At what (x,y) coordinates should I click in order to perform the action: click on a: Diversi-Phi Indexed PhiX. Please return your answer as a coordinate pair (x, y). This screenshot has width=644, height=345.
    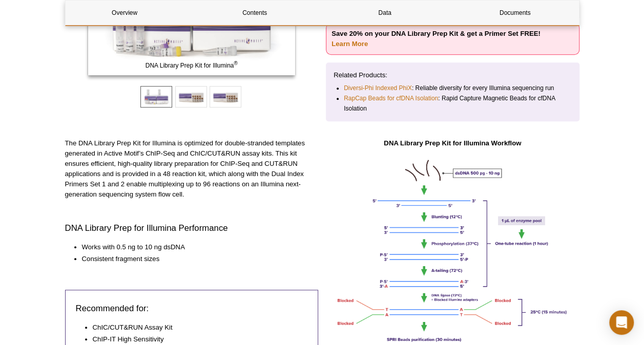
    Looking at the image, I should click on (377, 88).